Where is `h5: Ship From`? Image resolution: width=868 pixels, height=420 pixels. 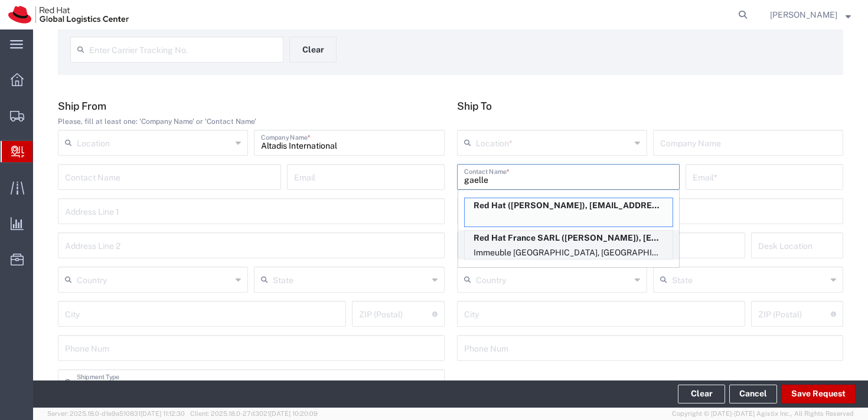 h5: Ship From is located at coordinates (251, 106).